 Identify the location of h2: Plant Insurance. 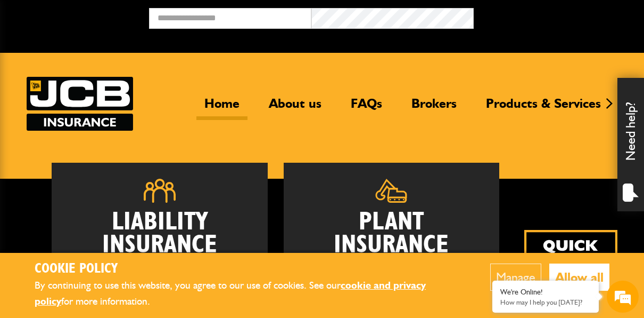
(392, 233).